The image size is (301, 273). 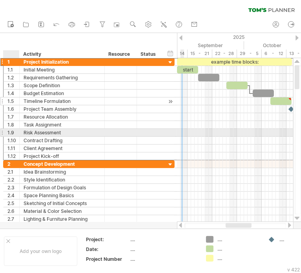 What do you see at coordinates (62, 77) in the screenshot?
I see `div: Requirements Gathering` at bounding box center [62, 77].